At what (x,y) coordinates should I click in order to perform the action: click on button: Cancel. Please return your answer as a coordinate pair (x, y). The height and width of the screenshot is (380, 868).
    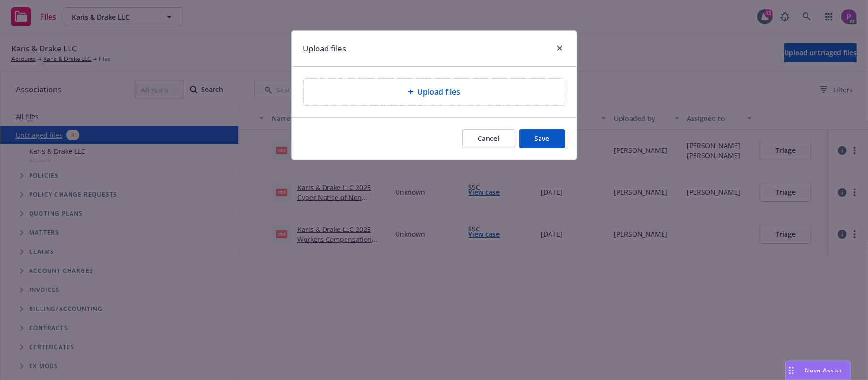
    Looking at the image, I should click on (489, 138).